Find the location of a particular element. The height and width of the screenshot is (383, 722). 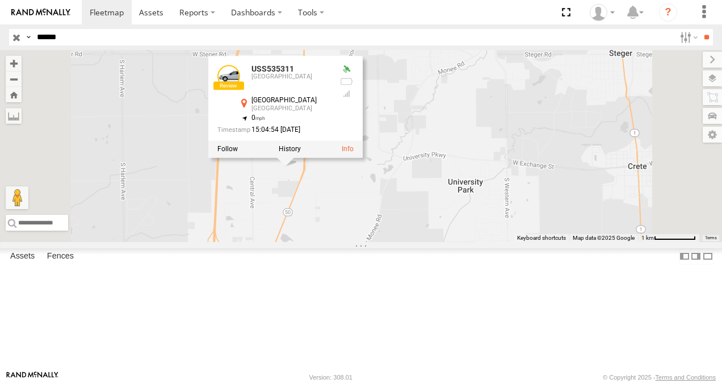

div: Last Event GSM Signal Strength is located at coordinates (347, 94).